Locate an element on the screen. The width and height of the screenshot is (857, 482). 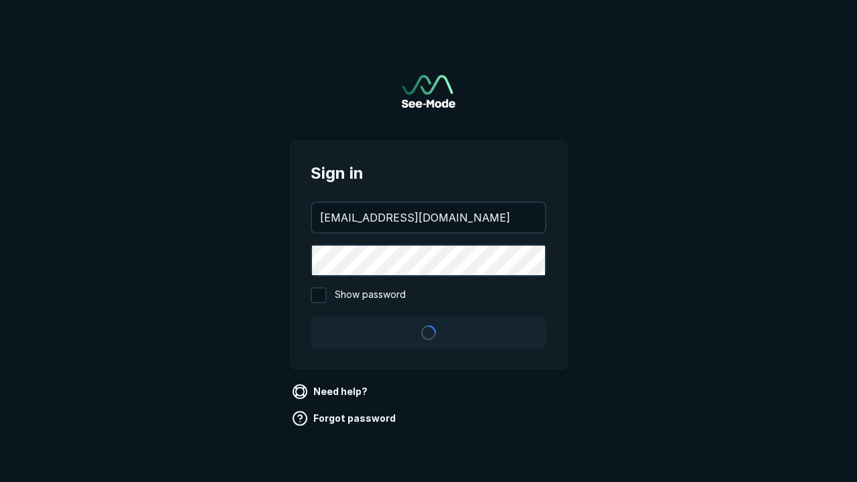
input: your@email.com is located at coordinates (429, 218).